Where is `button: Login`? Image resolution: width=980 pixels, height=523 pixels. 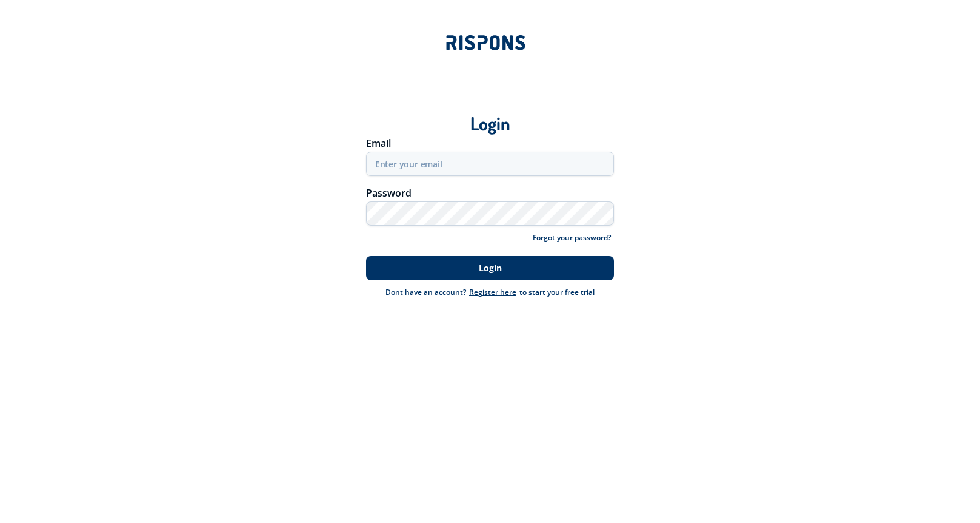 button: Login is located at coordinates (490, 268).